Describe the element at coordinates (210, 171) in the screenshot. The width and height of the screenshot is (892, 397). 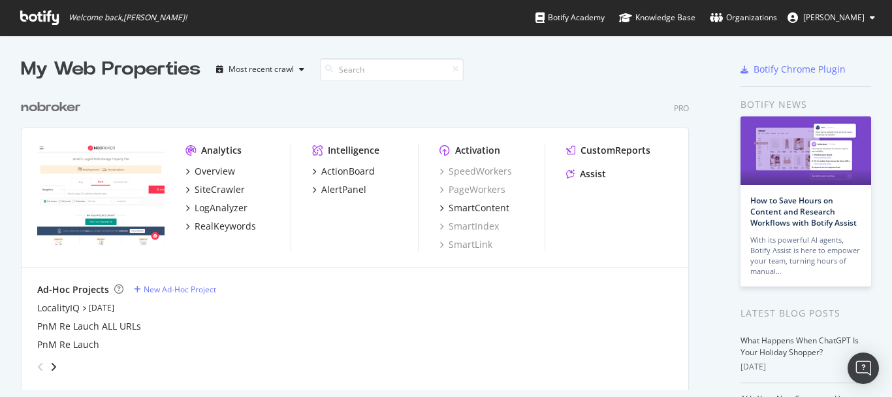
I see `a: Overview` at that location.